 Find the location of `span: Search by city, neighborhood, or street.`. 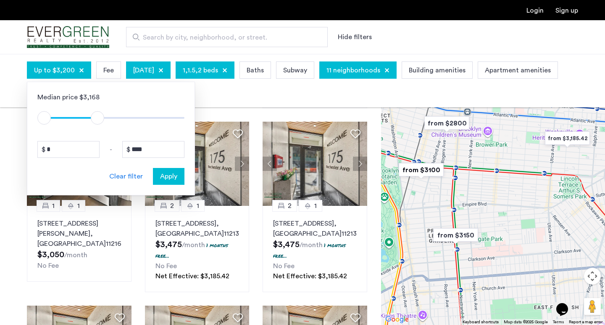

span: Search by city, neighborhood, or street. is located at coordinates (224, 37).